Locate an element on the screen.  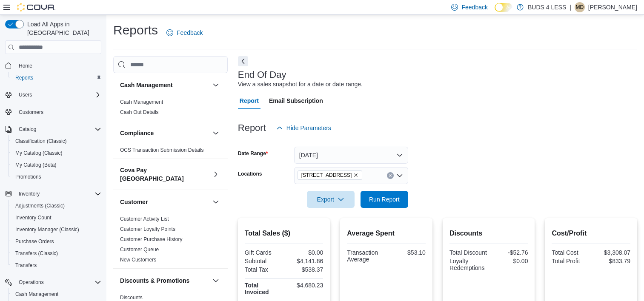
label: Locations is located at coordinates (250, 174).